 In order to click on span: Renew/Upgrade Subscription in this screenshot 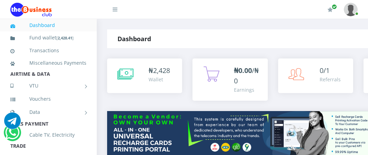, I will do `click(334, 7)`.